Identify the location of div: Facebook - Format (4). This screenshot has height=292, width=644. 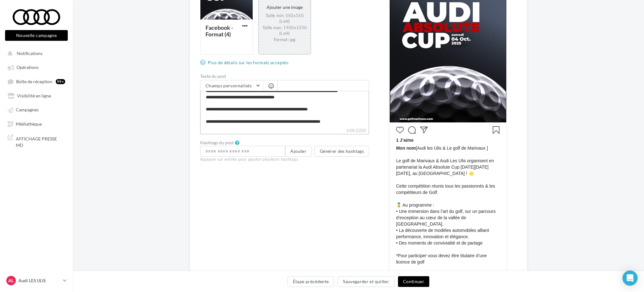
(219, 30).